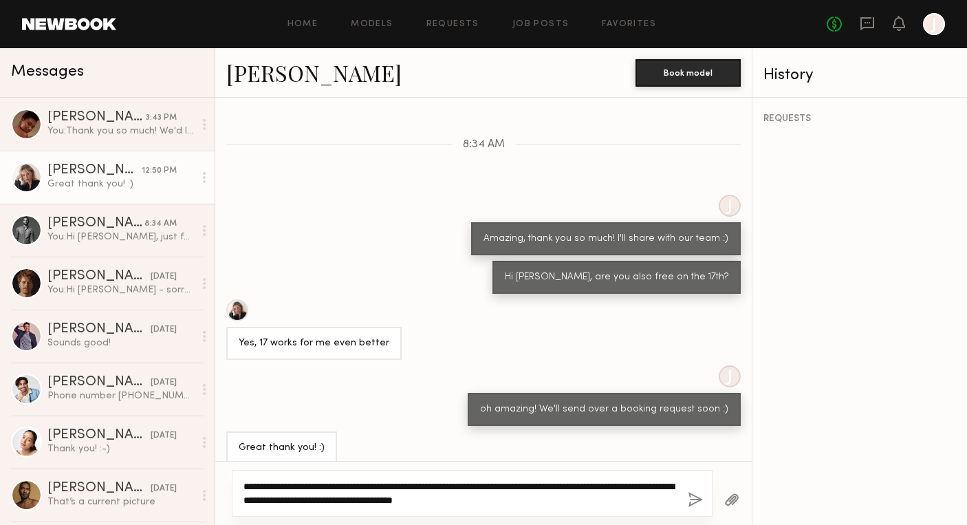 This screenshot has width=967, height=525. Describe the element at coordinates (483, 144) in the screenshot. I see `span: 8:34 AM` at that location.